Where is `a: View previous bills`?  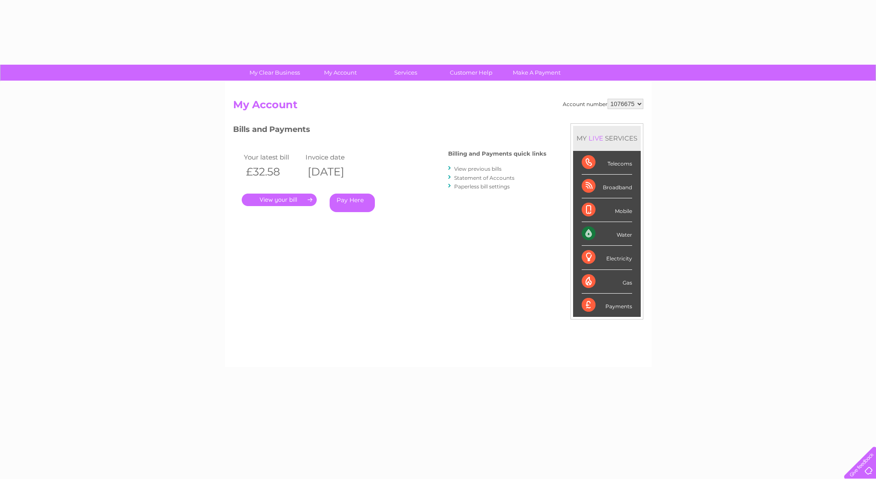 a: View previous bills is located at coordinates (478, 168).